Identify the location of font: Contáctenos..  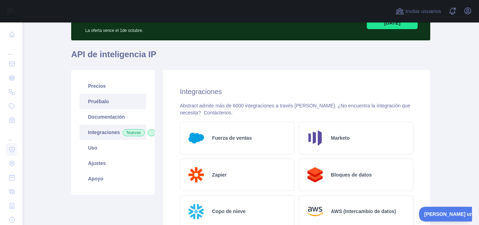
(218, 113).